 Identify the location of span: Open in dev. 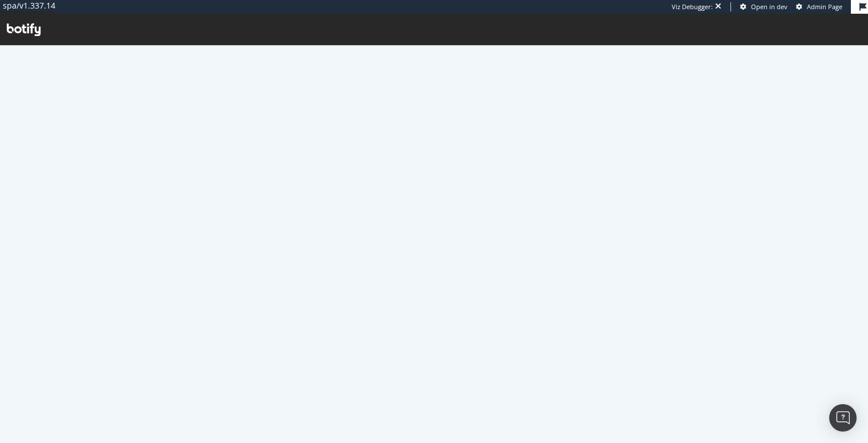
(770, 6).